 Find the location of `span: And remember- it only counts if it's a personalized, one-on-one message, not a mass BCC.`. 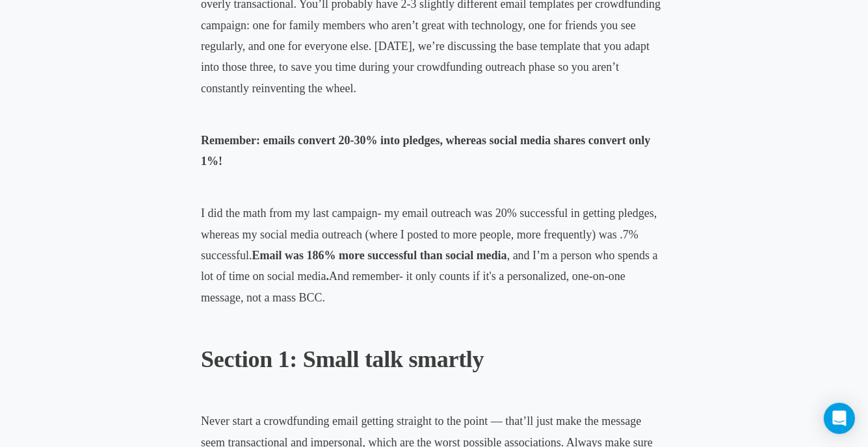

span: And remember- it only counts if it's a personalized, one-on-one message, not a mass BCC. is located at coordinates (413, 287).